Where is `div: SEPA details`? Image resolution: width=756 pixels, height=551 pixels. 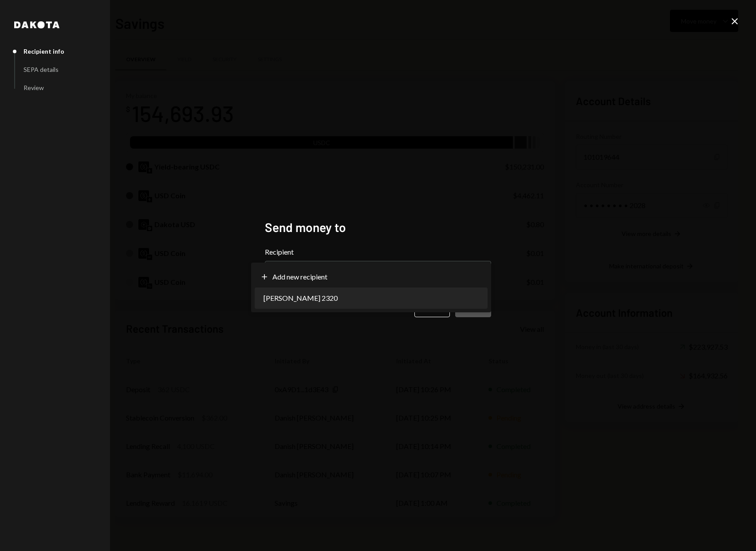
div: SEPA details is located at coordinates (41, 69).